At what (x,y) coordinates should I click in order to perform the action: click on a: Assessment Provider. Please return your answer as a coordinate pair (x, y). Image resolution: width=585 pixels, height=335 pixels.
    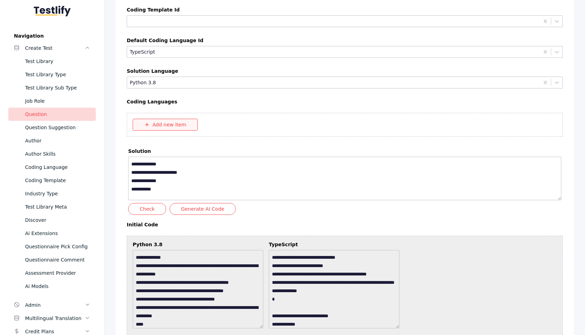
    Looking at the image, I should click on (52, 273).